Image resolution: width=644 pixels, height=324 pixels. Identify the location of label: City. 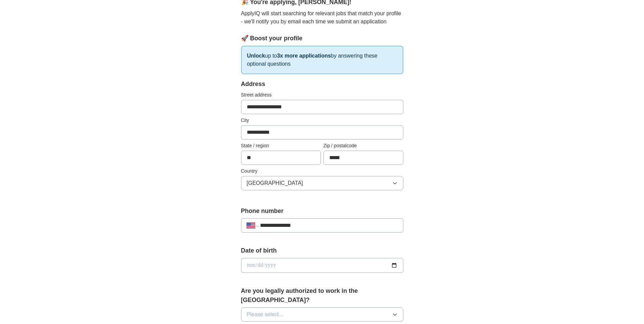
(322, 120).